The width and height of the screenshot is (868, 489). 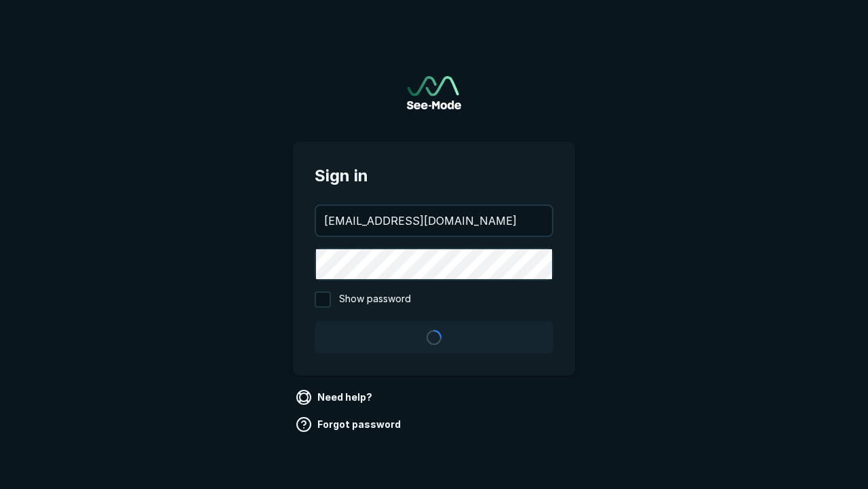 What do you see at coordinates (434, 92) in the screenshot?
I see `img: See-Mode Logo` at bounding box center [434, 92].